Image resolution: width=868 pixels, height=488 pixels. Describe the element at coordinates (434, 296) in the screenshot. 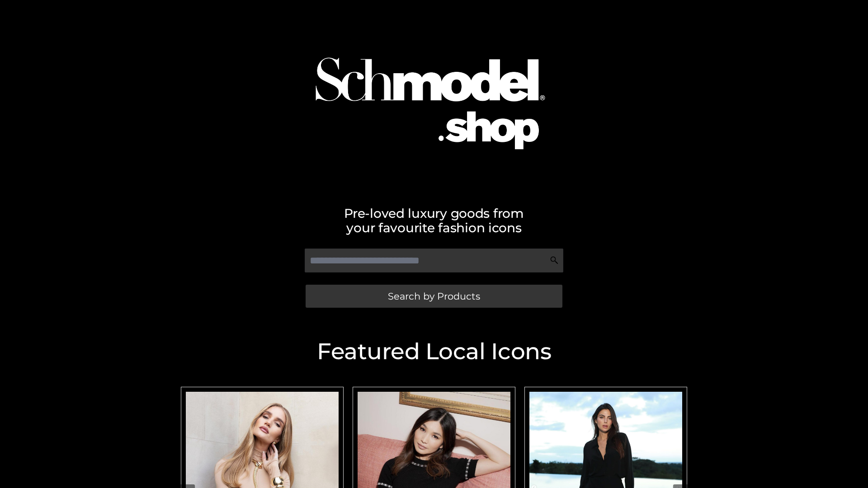

I see `a: Search by Products` at that location.